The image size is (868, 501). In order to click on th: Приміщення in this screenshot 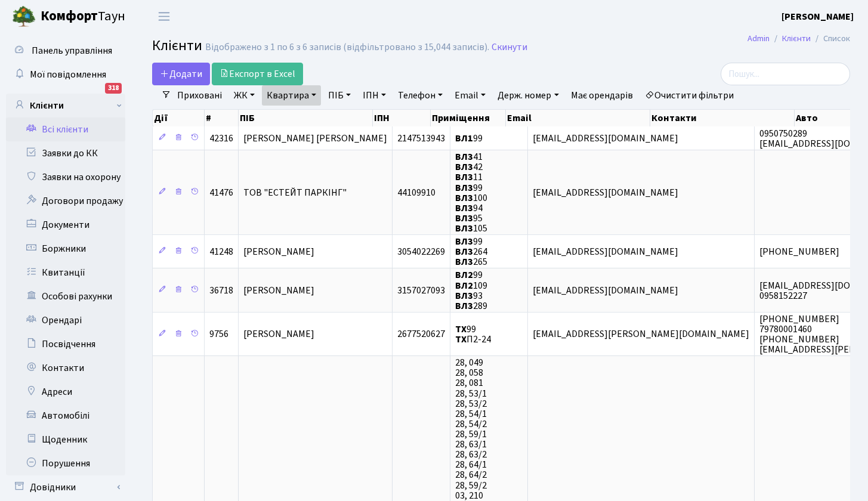, I will do `click(468, 118)`.